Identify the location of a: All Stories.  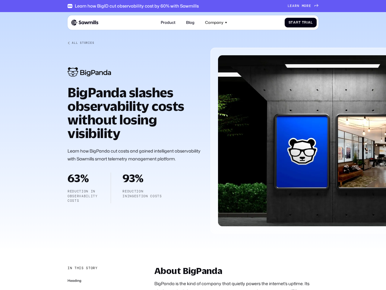
(134, 43).